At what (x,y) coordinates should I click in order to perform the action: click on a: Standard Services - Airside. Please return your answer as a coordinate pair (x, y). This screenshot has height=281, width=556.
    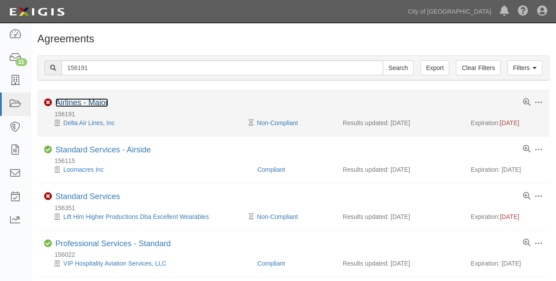
    Looking at the image, I should click on (103, 150).